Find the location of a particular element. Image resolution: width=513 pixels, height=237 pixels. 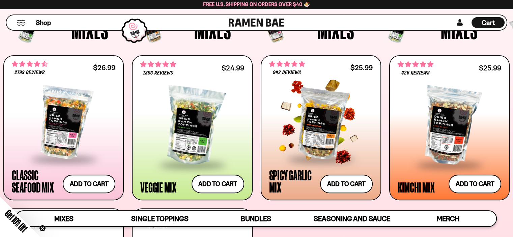

button: Mobile Menu Trigger is located at coordinates (21, 23).